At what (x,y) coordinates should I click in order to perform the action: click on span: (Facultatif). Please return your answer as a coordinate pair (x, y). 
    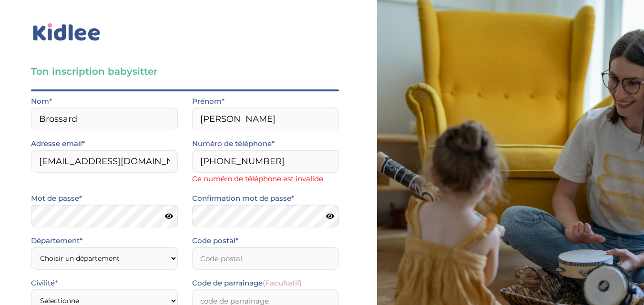
    Looking at the image, I should click on (282, 283).